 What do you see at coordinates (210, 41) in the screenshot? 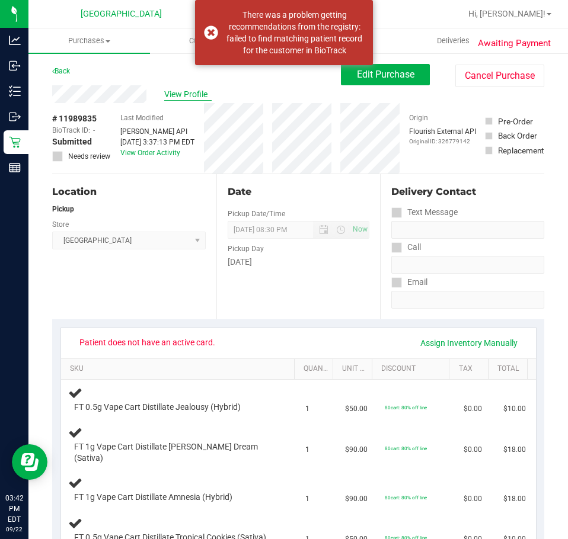
I see `a: Customers` at bounding box center [210, 41].